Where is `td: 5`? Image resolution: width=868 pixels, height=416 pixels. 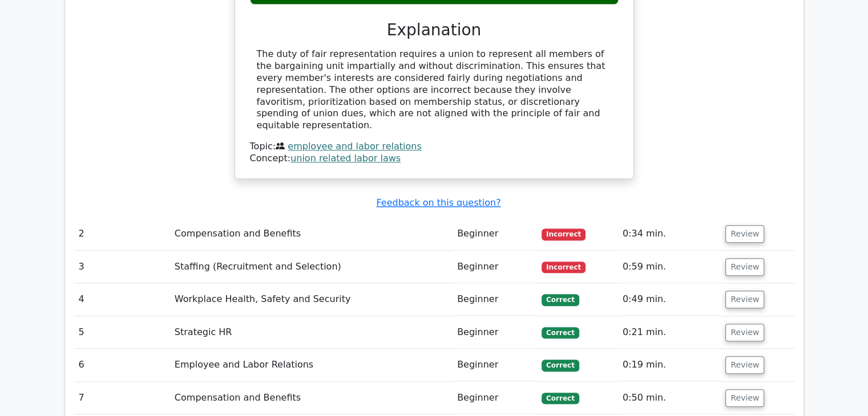 td: 5 is located at coordinates (122, 333).